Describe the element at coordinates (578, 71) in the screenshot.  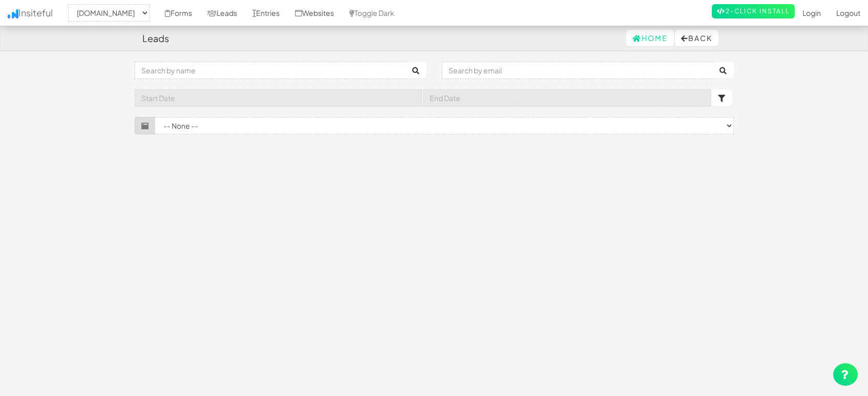
I see `input: Search by email` at that location.